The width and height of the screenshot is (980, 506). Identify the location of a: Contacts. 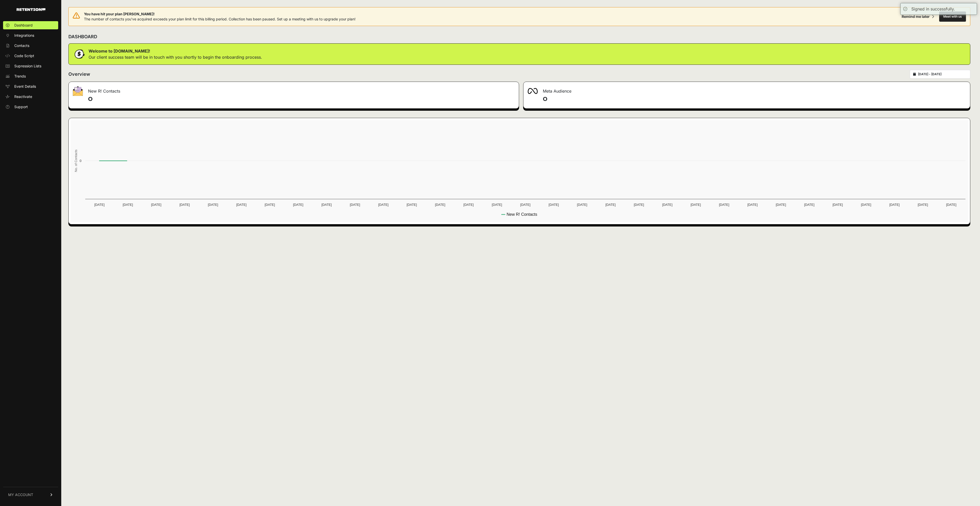
(31, 46).